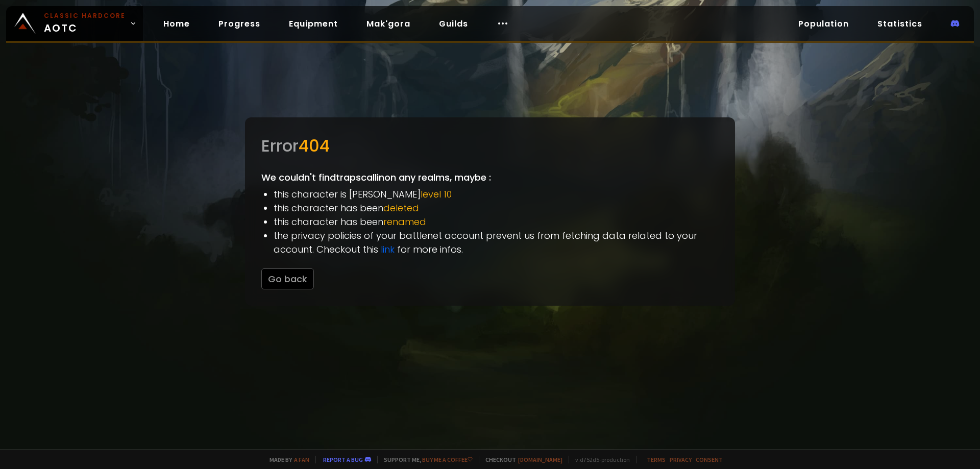 The height and width of the screenshot is (469, 980). I want to click on span: deleted, so click(401, 208).